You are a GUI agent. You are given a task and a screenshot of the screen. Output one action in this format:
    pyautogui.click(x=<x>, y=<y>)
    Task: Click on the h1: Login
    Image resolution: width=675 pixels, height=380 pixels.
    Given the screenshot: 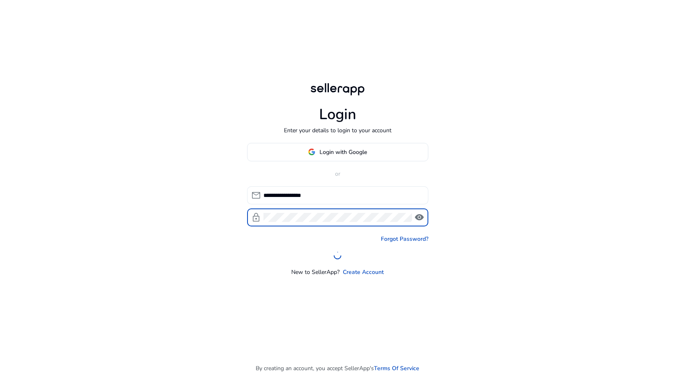 What is the action you would take?
    pyautogui.click(x=337, y=114)
    